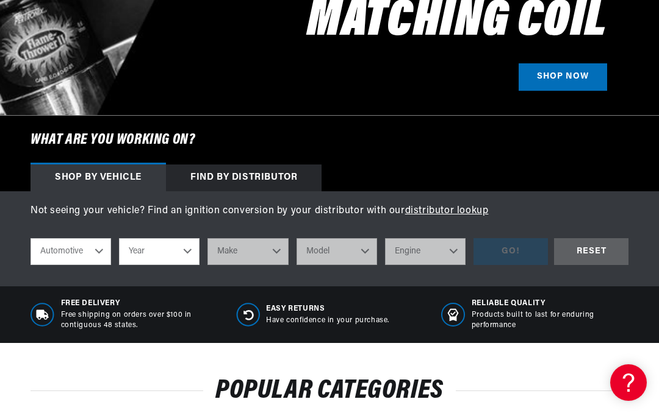 The width and height of the screenshot is (659, 413). What do you see at coordinates (71, 252) in the screenshot?
I see `select: Ride Type` at bounding box center [71, 252].